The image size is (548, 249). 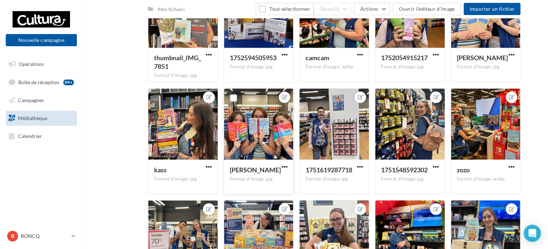 I want to click on span: Calendrier, so click(x=30, y=136).